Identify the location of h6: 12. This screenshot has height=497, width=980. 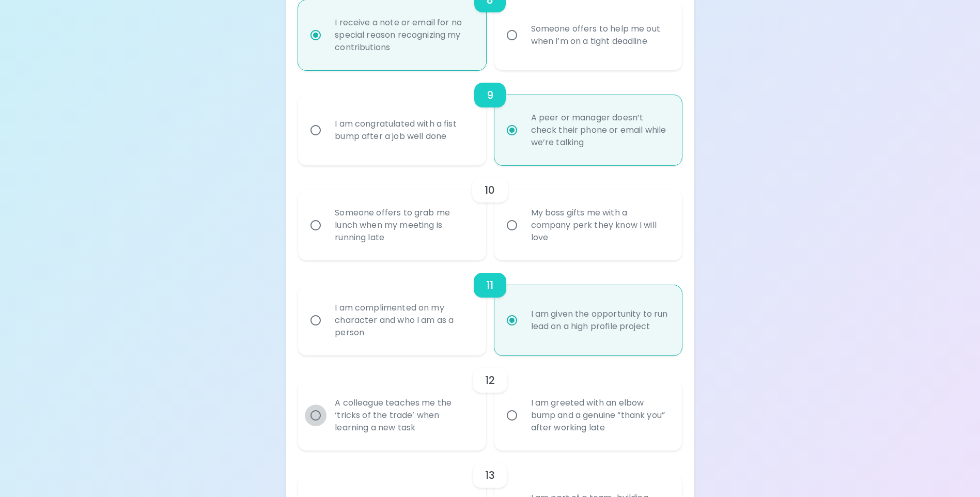
(490, 381).